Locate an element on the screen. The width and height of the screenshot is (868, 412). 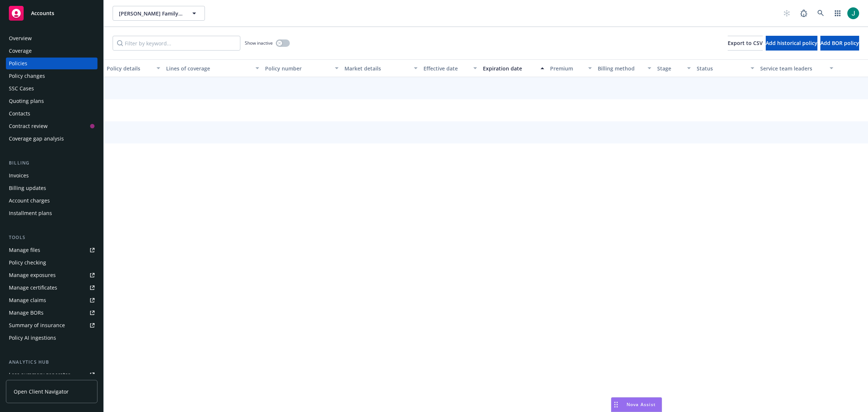
img: photo is located at coordinates (853, 14).